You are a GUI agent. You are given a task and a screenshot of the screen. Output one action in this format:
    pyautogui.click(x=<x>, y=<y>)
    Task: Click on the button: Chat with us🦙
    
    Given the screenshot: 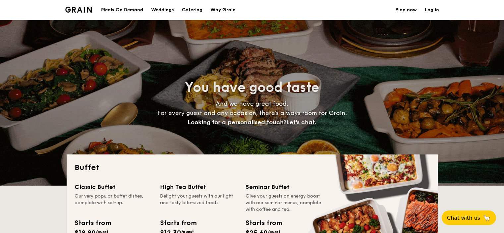 What is the action you would take?
    pyautogui.click(x=469, y=218)
    